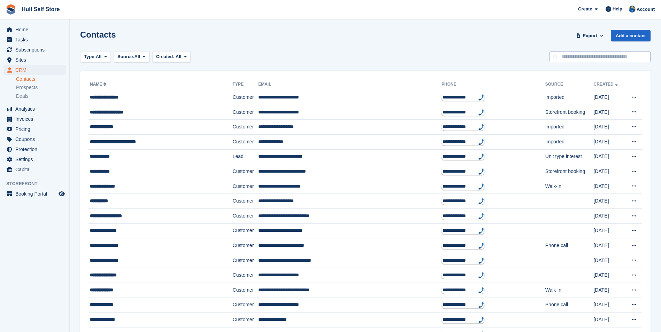  Describe the element at coordinates (27, 87) in the screenshot. I see `span: Prospects` at that location.